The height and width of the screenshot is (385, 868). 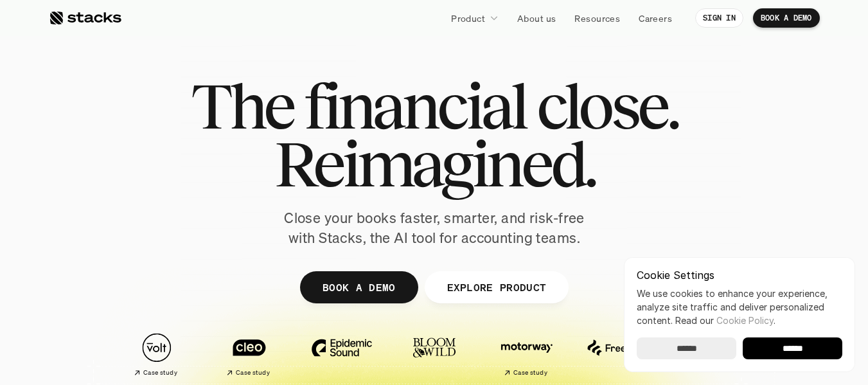 I want to click on p: SIGN IN, so click(x=719, y=18).